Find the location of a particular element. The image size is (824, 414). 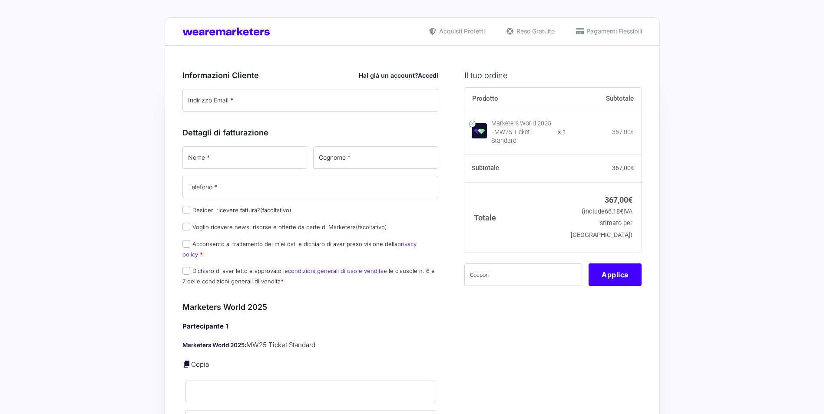

label: Acconsento al trattamento dei miei dati e dichiaro di aver preso visione della is located at coordinates (299, 249).